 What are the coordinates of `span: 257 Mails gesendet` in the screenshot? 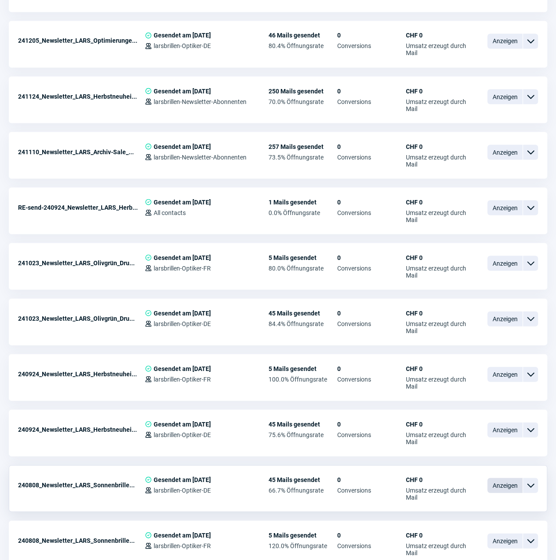 It's located at (303, 146).